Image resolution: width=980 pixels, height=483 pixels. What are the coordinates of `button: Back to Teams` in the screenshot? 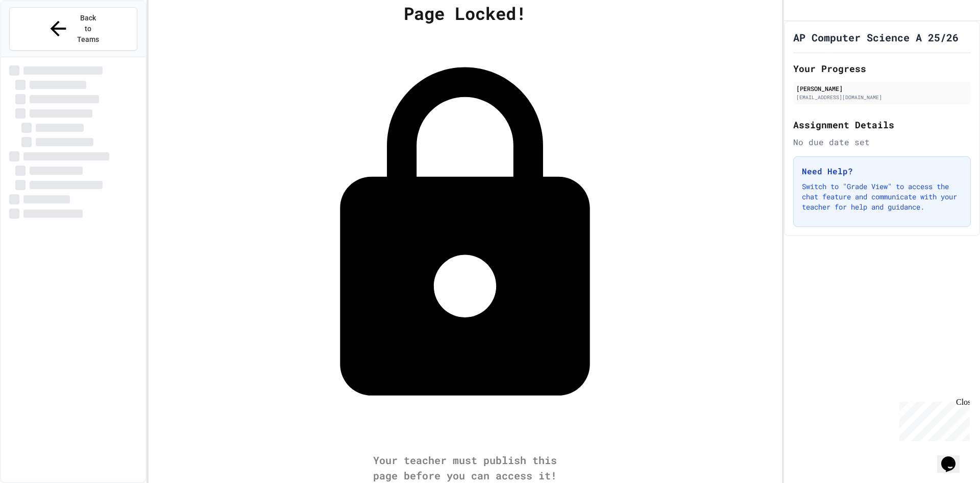 It's located at (73, 28).